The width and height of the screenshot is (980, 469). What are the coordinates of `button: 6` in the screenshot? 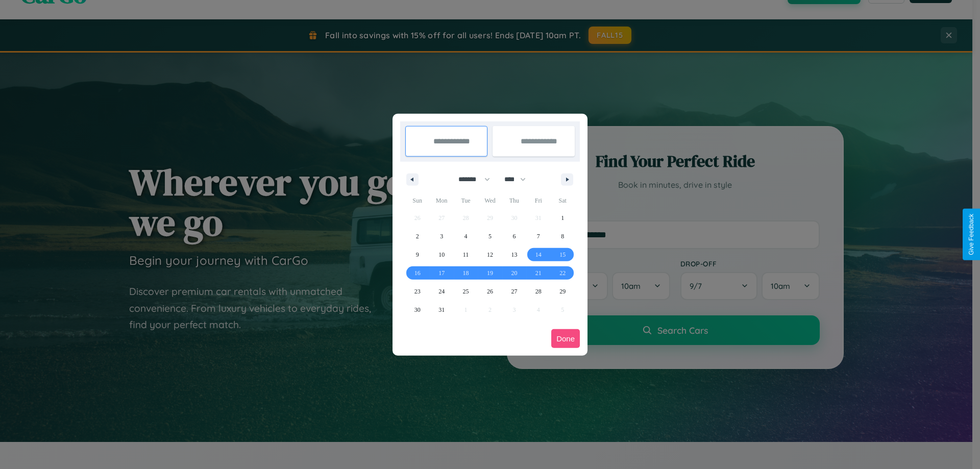 It's located at (514, 236).